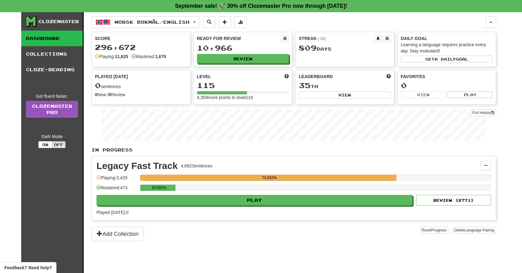 The image size is (522, 273). What do you see at coordinates (161, 57) in the screenshot?
I see `strong: 1,670` at bounding box center [161, 57].